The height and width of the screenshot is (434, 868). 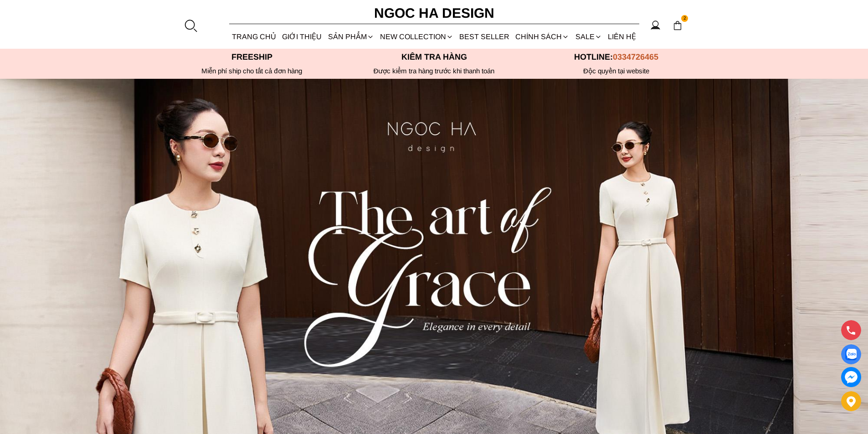 What do you see at coordinates (434, 71) in the screenshot?
I see `p: Được kiểm tra hàng trước khi thanh toán` at bounding box center [434, 71].